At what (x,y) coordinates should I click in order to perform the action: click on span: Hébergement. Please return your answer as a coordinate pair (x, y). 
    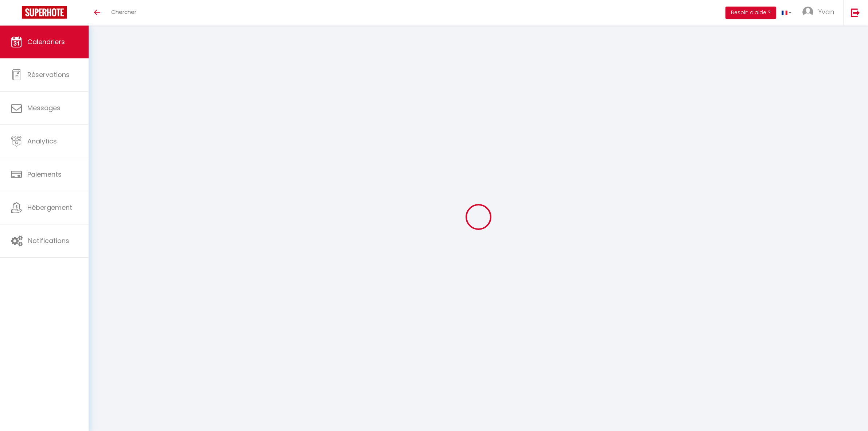
    Looking at the image, I should click on (49, 207).